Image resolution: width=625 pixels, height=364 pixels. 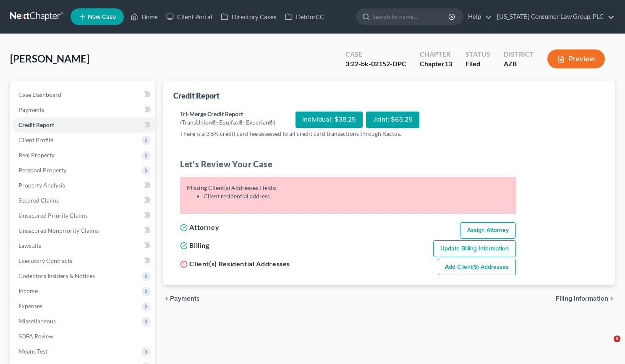 I want to click on div: Status, so click(x=478, y=54).